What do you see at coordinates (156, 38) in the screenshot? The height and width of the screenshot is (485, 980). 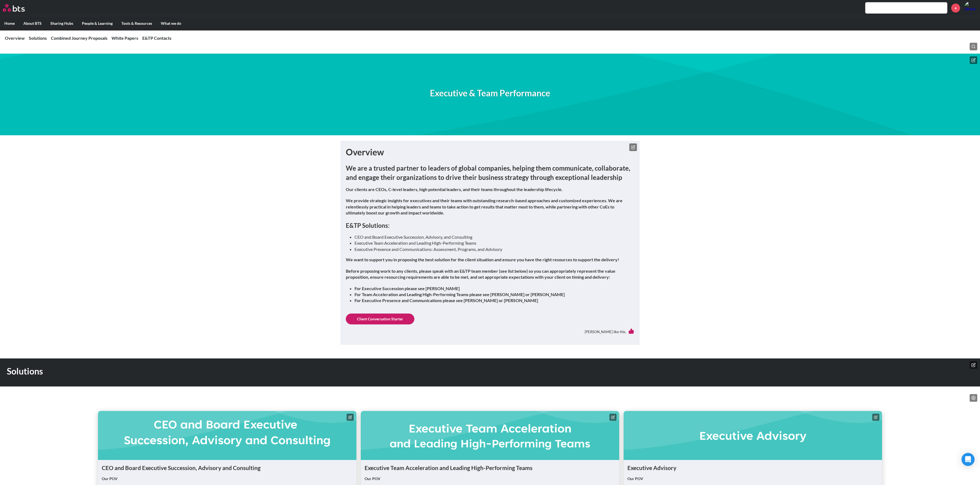 I see `a: E&TP Contacts` at bounding box center [156, 38].